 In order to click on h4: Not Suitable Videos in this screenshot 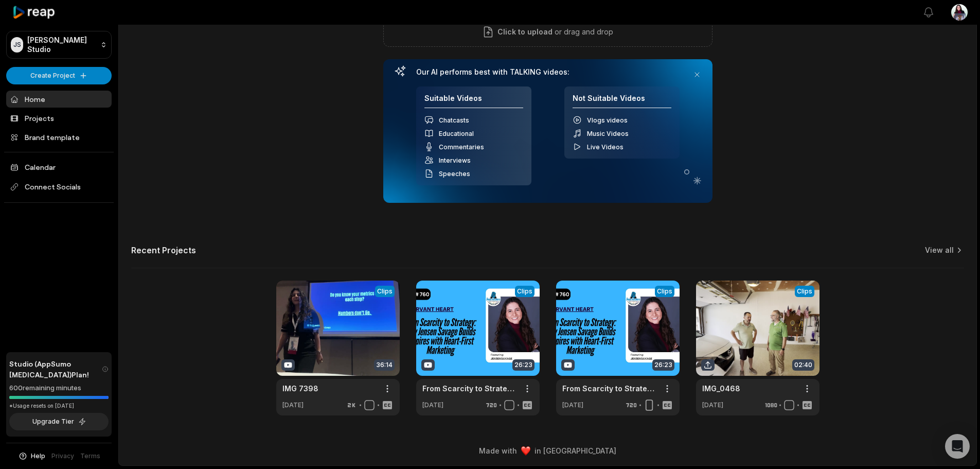, I will do `click(622, 101)`.